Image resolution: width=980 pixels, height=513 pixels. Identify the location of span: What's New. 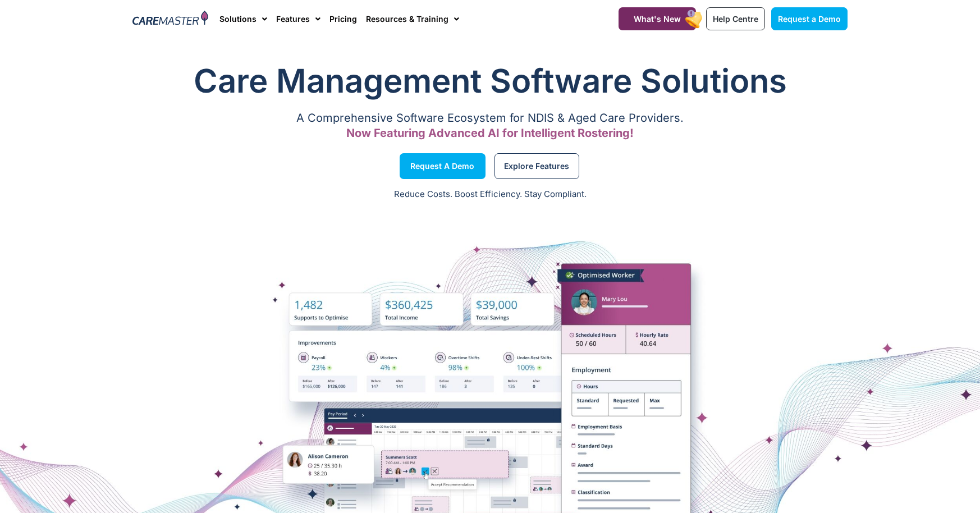
(657, 19).